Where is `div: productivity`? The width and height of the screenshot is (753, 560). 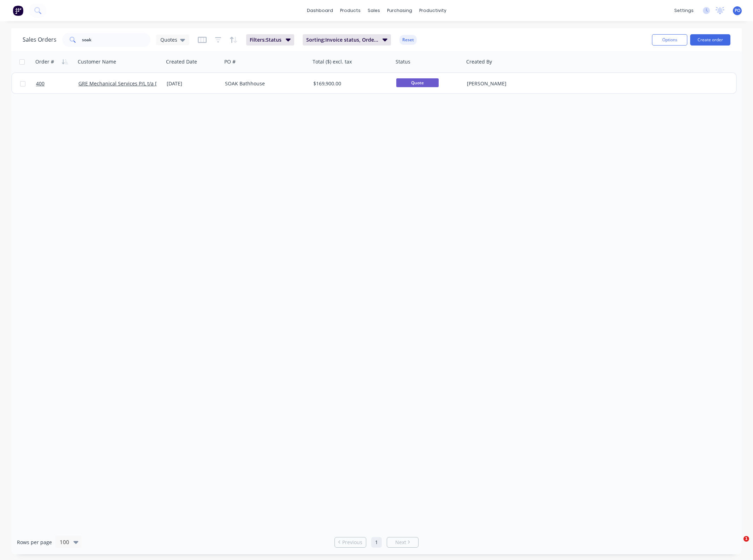
div: productivity is located at coordinates (432, 11).